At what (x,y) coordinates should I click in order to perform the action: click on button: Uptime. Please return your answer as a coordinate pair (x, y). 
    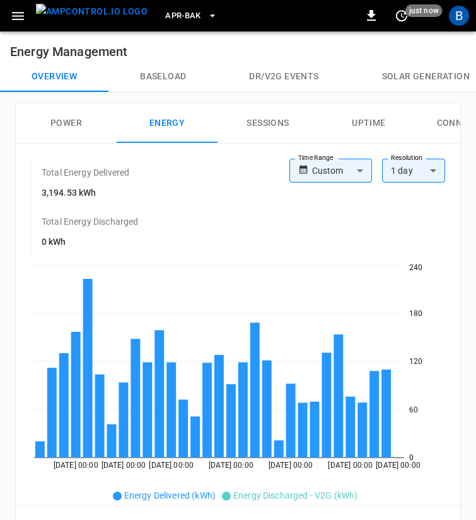
    Looking at the image, I should click on (369, 123).